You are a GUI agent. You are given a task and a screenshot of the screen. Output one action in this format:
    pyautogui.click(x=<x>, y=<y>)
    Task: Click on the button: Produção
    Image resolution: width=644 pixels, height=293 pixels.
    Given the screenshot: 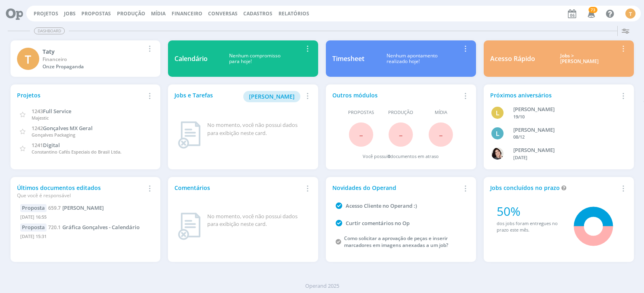 What is the action you would take?
    pyautogui.click(x=131, y=14)
    